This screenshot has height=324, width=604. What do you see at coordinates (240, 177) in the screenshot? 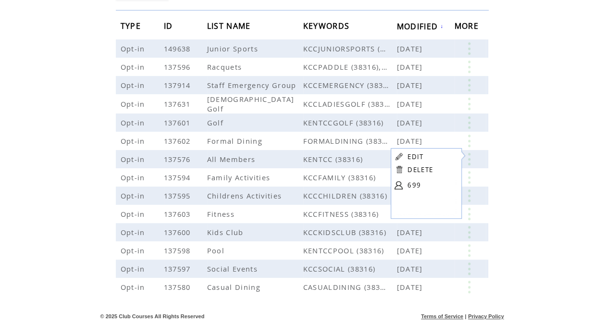
I see `span: Family Activities` at bounding box center [240, 177].